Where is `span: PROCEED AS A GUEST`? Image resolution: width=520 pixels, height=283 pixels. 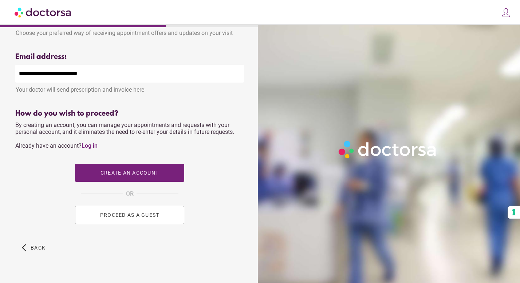
span: PROCEED AS A GUEST is located at coordinates (130, 215).